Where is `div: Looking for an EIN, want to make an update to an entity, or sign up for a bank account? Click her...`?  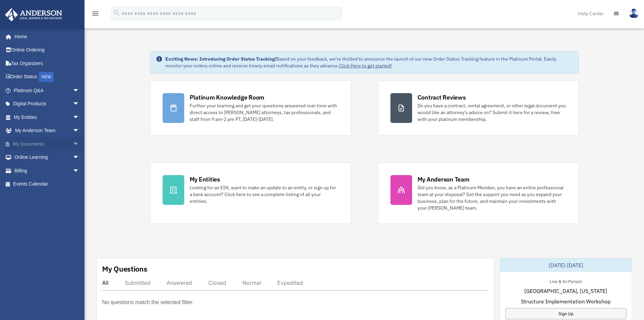 div: Looking for an EIN, want to make an update to an entity, or sign up for a bank account? Click her... is located at coordinates (263, 194).